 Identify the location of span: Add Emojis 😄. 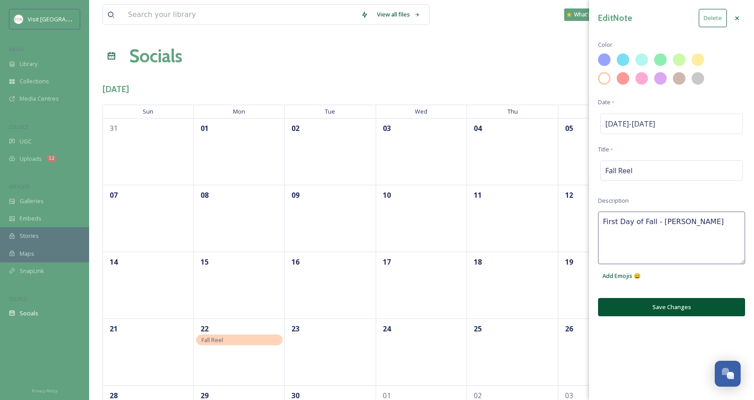
(621, 276).